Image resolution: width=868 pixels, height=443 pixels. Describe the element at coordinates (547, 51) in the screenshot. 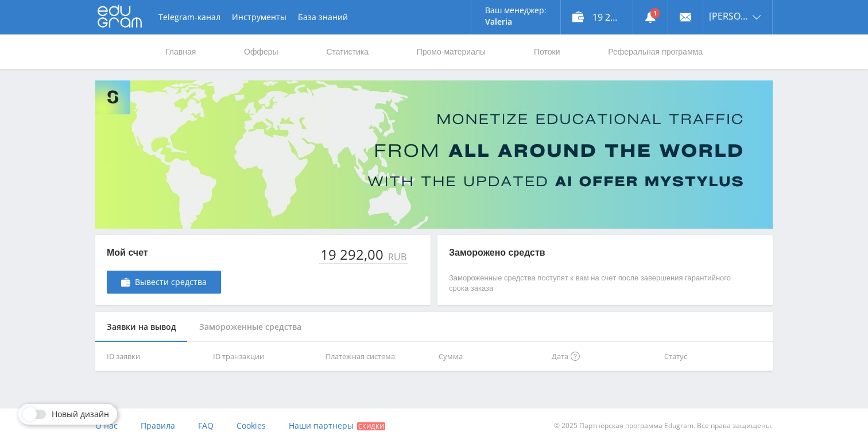

I see `a: Потоки` at that location.